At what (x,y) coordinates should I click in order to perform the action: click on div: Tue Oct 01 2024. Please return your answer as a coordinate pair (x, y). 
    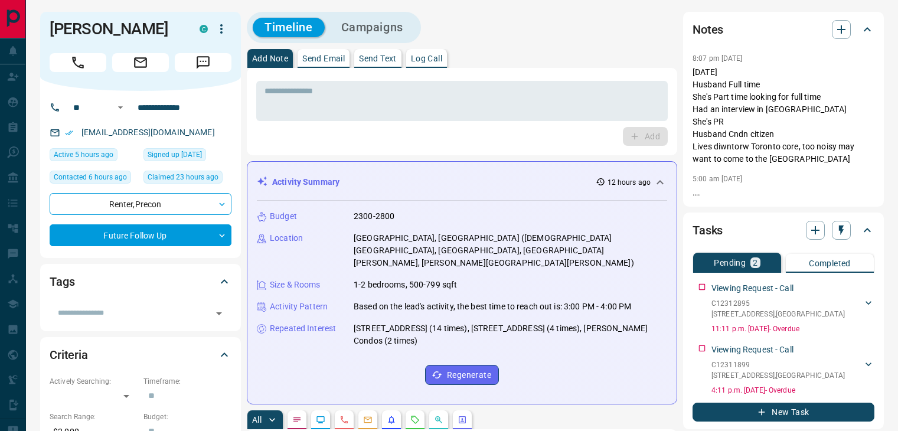
    Looking at the image, I should click on (187, 157).